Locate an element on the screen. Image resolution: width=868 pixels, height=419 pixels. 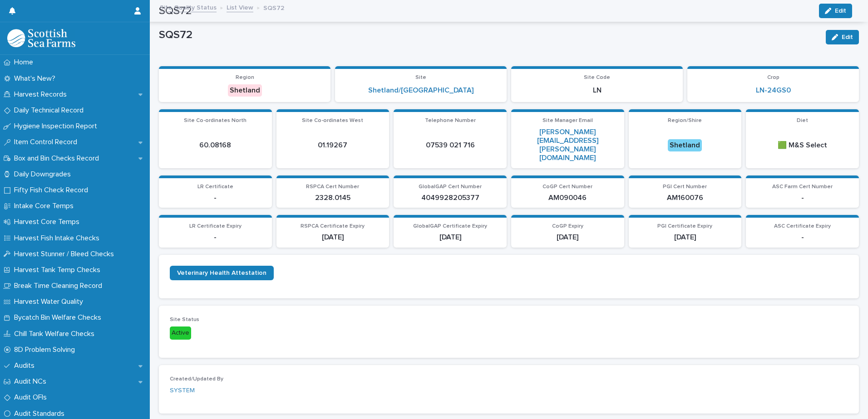
button: Edit is located at coordinates (842, 37).